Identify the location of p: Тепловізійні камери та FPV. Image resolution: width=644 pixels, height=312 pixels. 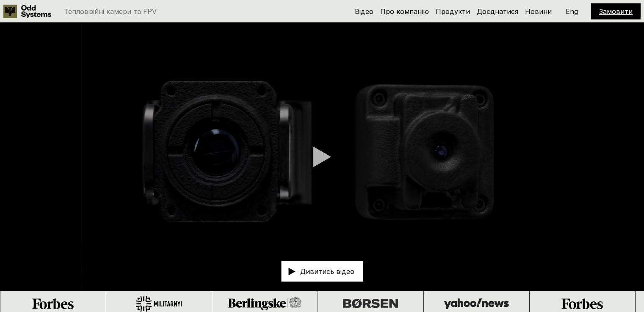
(110, 11).